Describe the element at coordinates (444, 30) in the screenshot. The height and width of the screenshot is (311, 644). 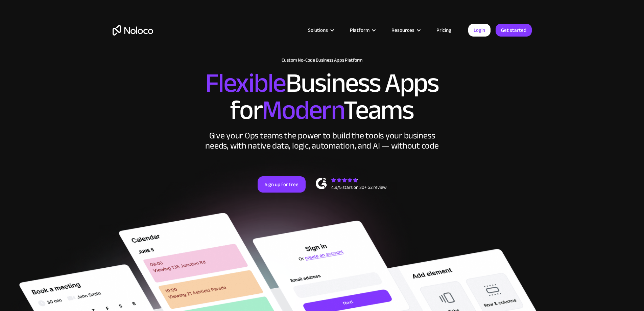
I see `a: Pricing` at that location.